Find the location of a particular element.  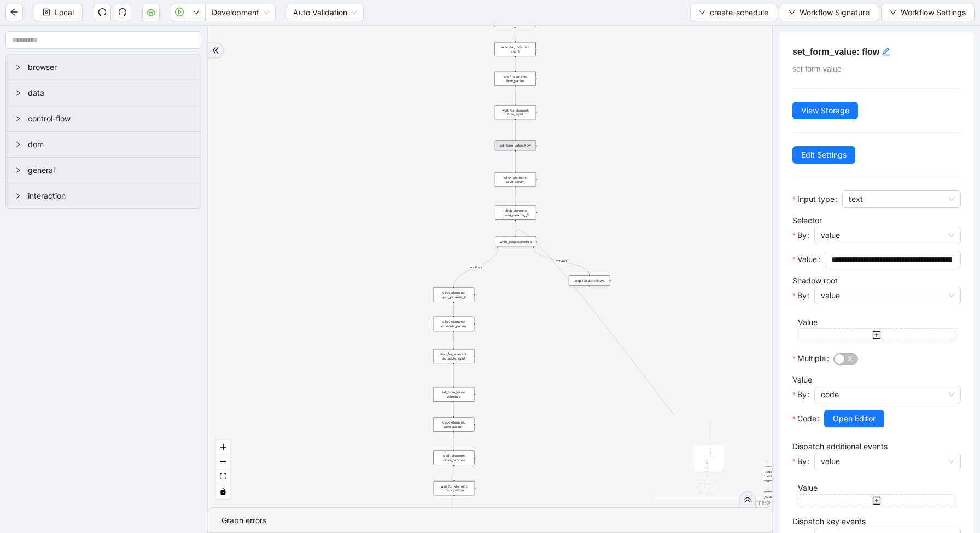

span: text is located at coordinates (901, 199).